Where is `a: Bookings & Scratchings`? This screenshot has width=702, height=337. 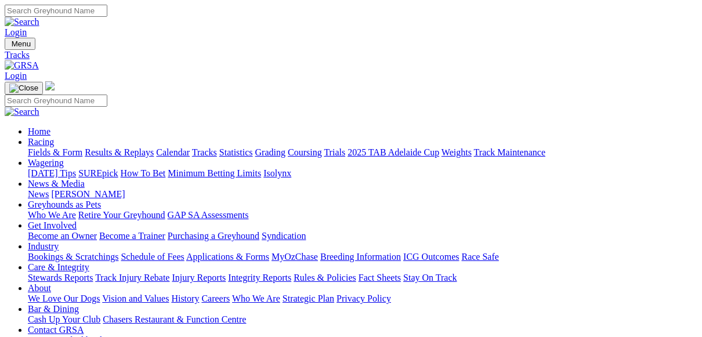
a: Bookings & Scratchings is located at coordinates (73, 257).